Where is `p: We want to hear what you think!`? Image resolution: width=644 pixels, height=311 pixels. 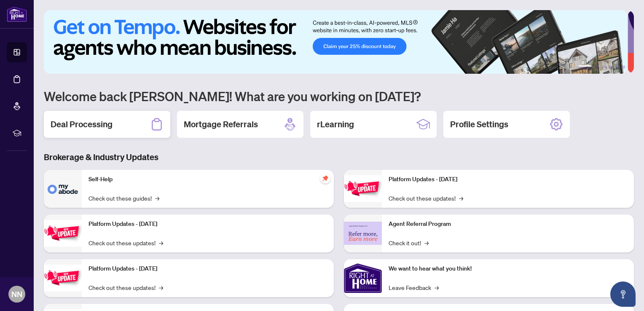 p: We want to hear what you think! is located at coordinates (508, 269).